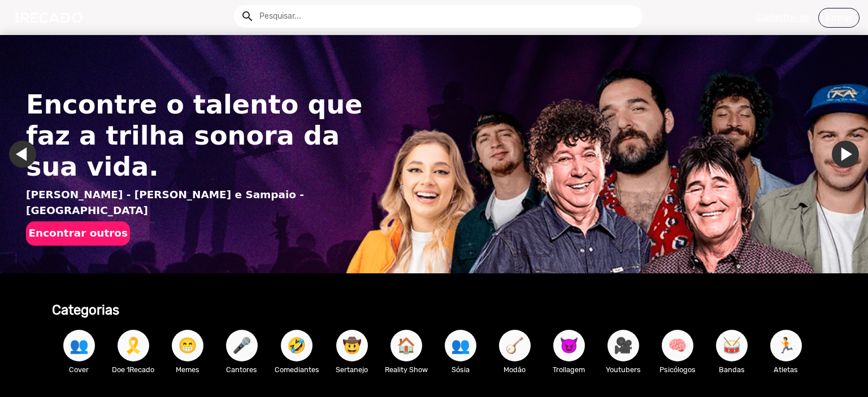 The height and width of the screenshot is (397, 868). What do you see at coordinates (352, 369) in the screenshot?
I see `p: Sertanejo` at bounding box center [352, 369].